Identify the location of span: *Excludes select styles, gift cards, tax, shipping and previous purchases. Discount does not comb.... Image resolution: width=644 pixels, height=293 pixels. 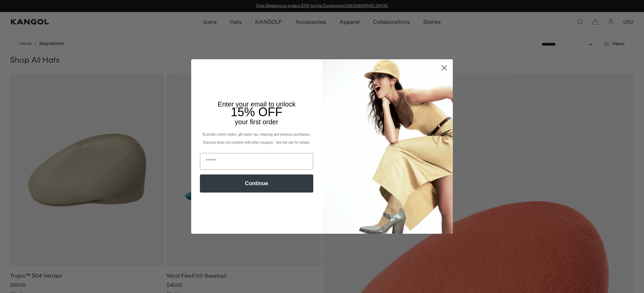
(256, 139).